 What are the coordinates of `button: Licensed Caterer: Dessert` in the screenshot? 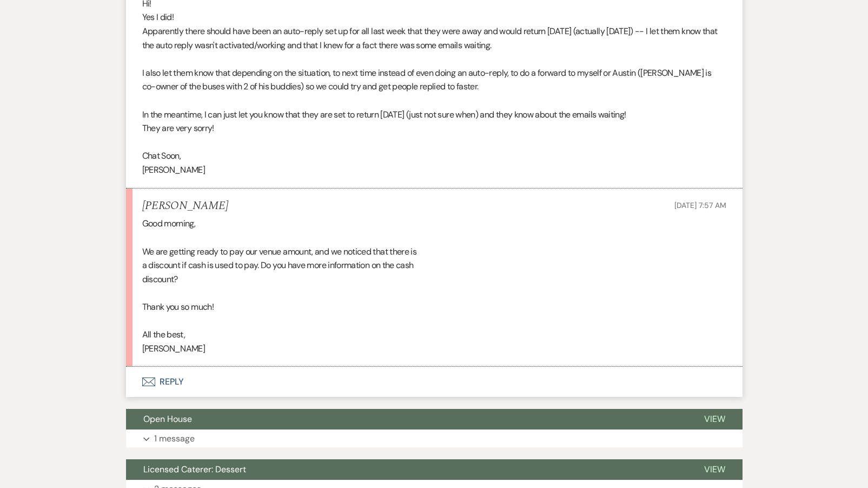 It's located at (406, 470).